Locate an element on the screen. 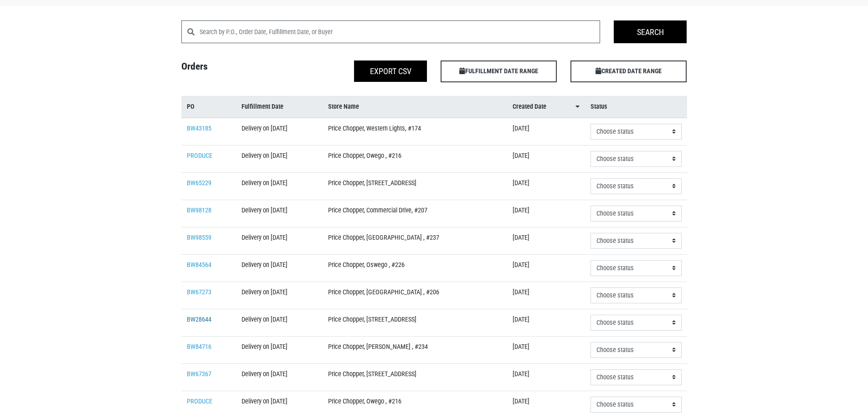 The height and width of the screenshot is (418, 868). a: BW43185 is located at coordinates (199, 128).